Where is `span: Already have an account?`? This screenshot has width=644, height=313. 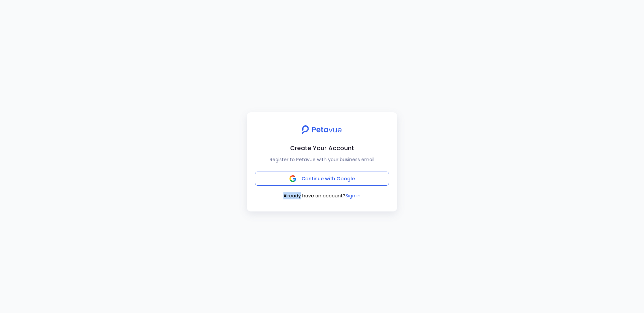 span: Already have an account? is located at coordinates (314, 196).